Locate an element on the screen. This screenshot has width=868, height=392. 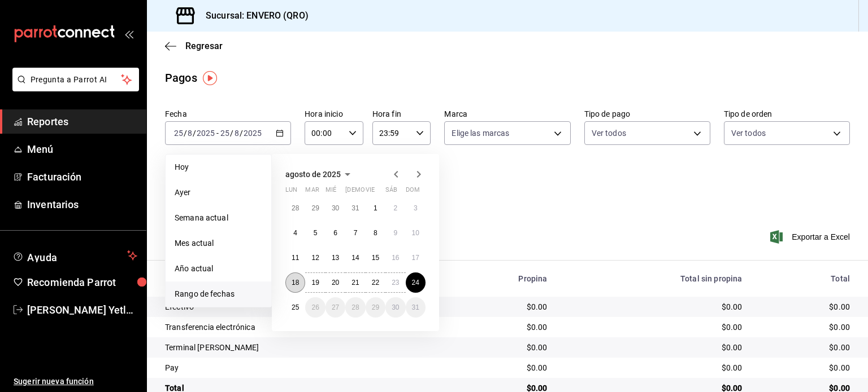
button: 14 de agosto de 2025 is located at coordinates (355, 258).